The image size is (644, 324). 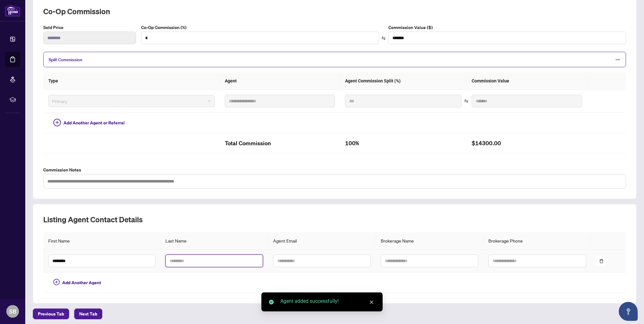 I want to click on th: Brokerage Name, so click(x=429, y=241).